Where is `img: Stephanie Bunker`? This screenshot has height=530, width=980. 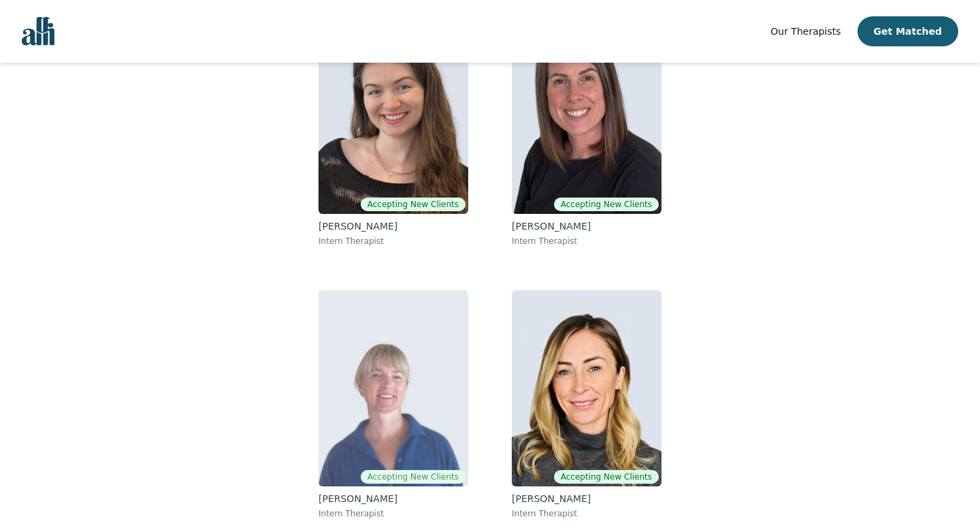
img: Stephanie Bunker is located at coordinates (587, 116).